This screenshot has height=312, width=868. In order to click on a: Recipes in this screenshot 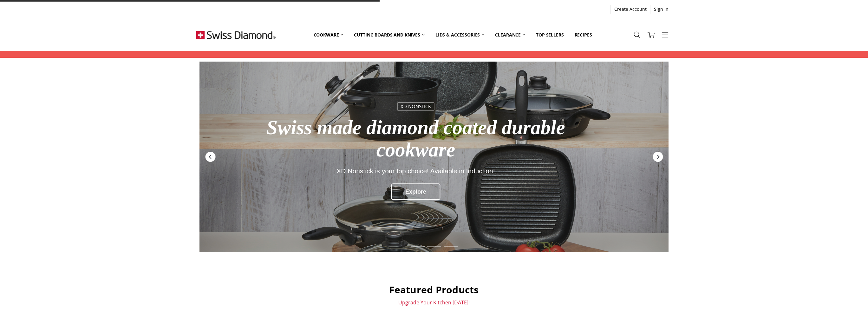, I will do `click(583, 35)`.